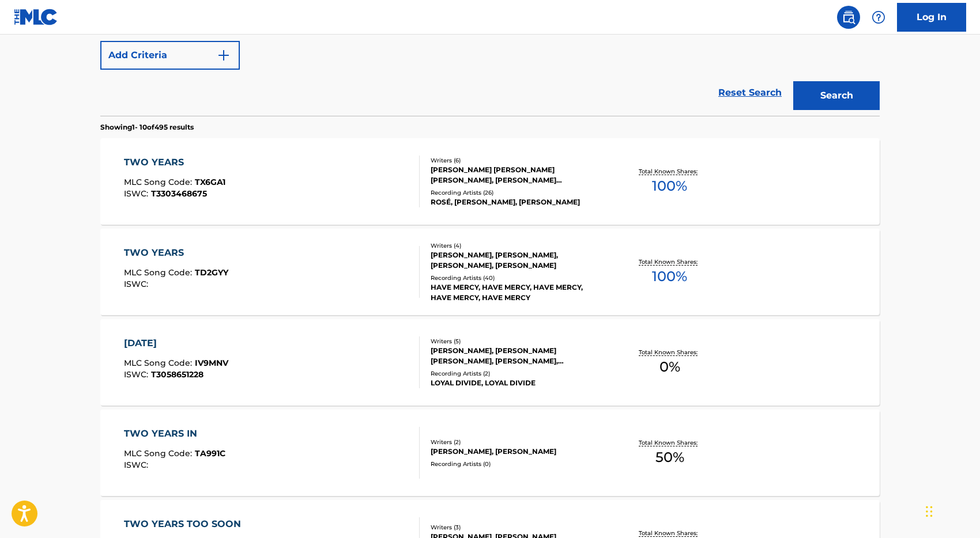  I want to click on img: MLC Logo, so click(36, 17).